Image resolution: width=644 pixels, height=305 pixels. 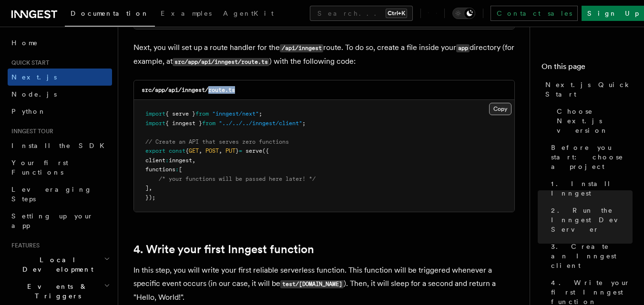 I want to click on span: Node.js, so click(x=34, y=95).